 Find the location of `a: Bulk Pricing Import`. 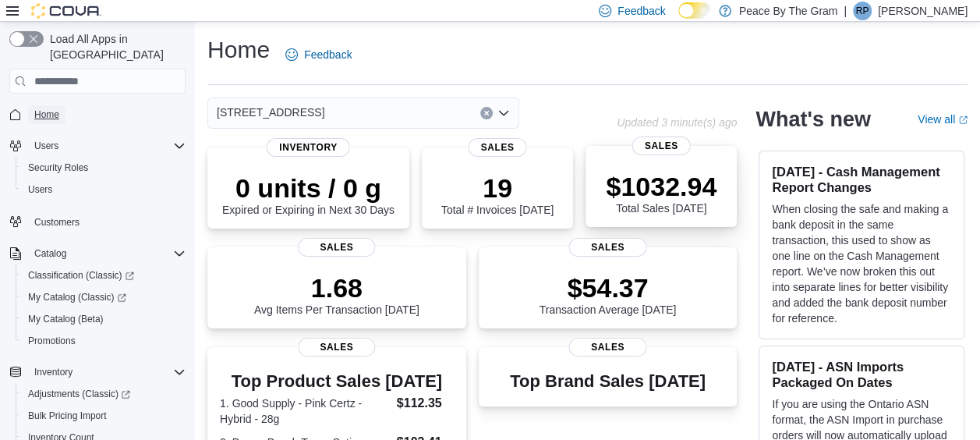

a: Bulk Pricing Import is located at coordinates (67, 416).